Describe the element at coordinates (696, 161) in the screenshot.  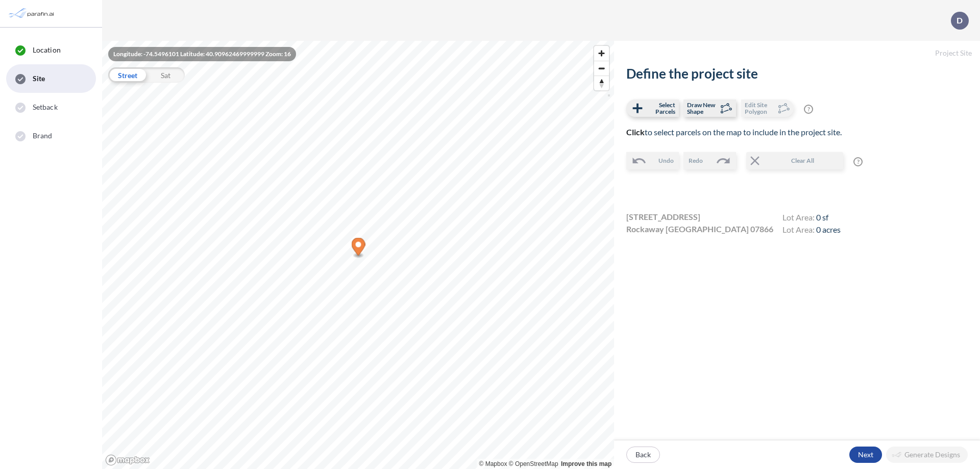
I see `span: Redo` at that location.